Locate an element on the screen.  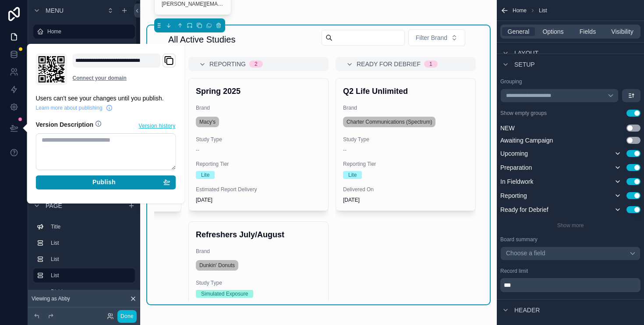
span: Options is located at coordinates (553, 31).